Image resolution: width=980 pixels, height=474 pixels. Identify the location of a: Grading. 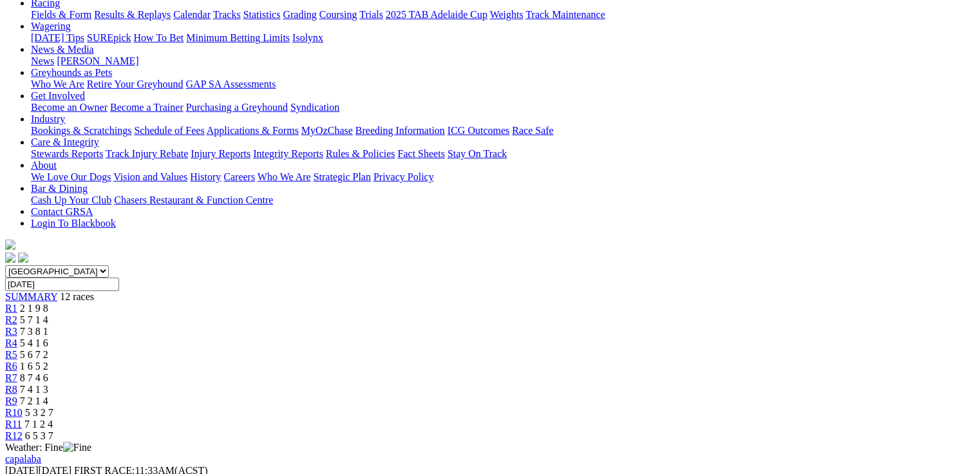
(300, 14).